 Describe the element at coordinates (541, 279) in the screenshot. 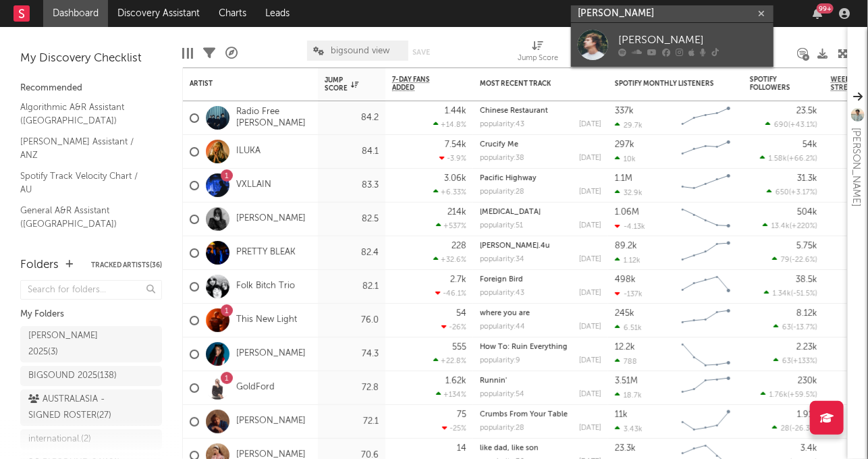

I see `div: Foreign Bird` at that location.